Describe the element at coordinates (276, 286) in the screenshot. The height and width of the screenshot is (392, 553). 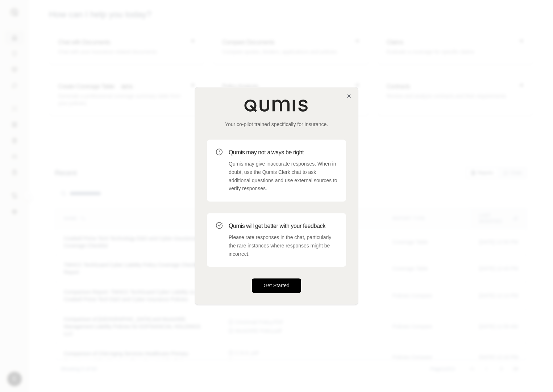
I see `button: Get Started` at that location.